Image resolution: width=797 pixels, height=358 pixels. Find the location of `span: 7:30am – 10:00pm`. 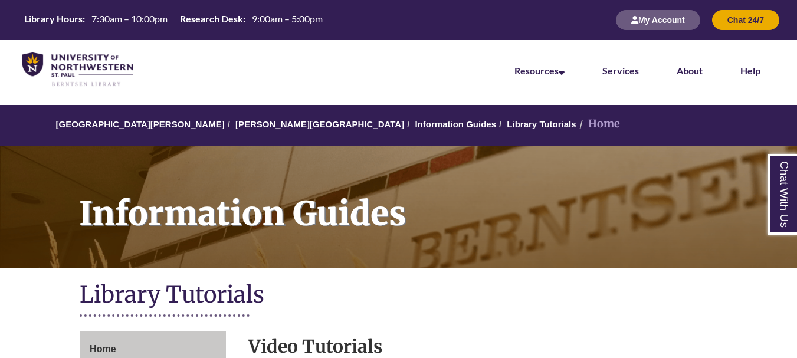

span: 7:30am – 10:00pm is located at coordinates (129, 18).